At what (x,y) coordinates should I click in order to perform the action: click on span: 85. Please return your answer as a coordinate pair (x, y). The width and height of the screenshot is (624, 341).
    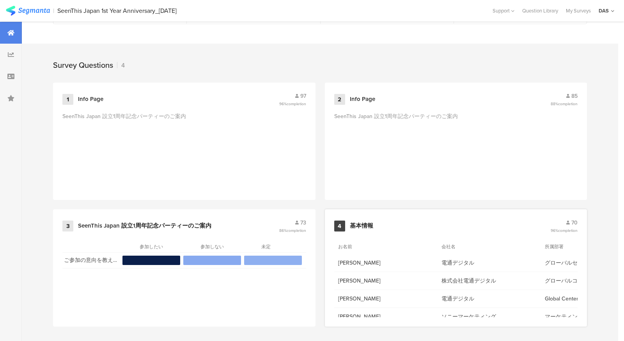
    Looking at the image, I should click on (575, 96).